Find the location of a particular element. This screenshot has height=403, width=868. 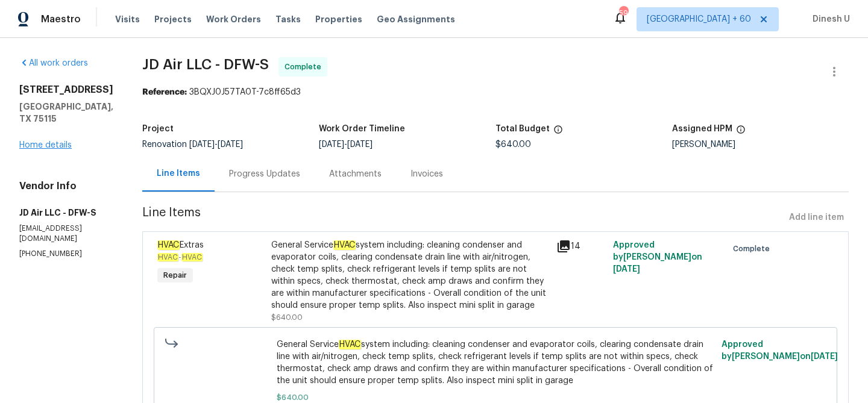

div: 594 is located at coordinates (623, 13).